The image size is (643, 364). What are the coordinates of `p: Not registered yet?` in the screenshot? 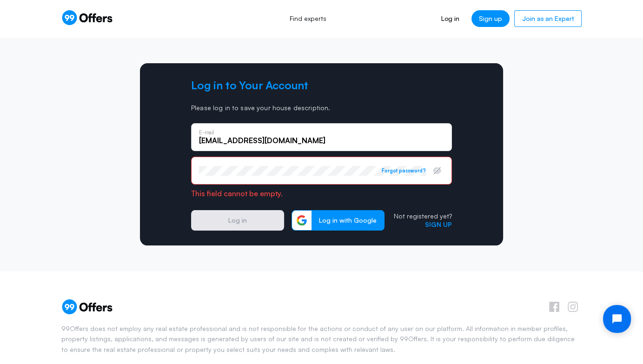 It's located at (423, 216).